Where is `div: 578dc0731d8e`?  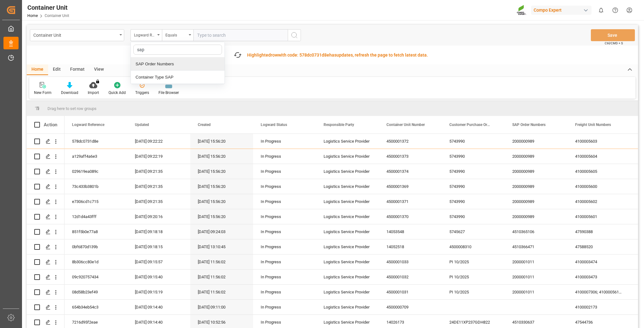
div: 578dc0731d8e is located at coordinates (96, 141).